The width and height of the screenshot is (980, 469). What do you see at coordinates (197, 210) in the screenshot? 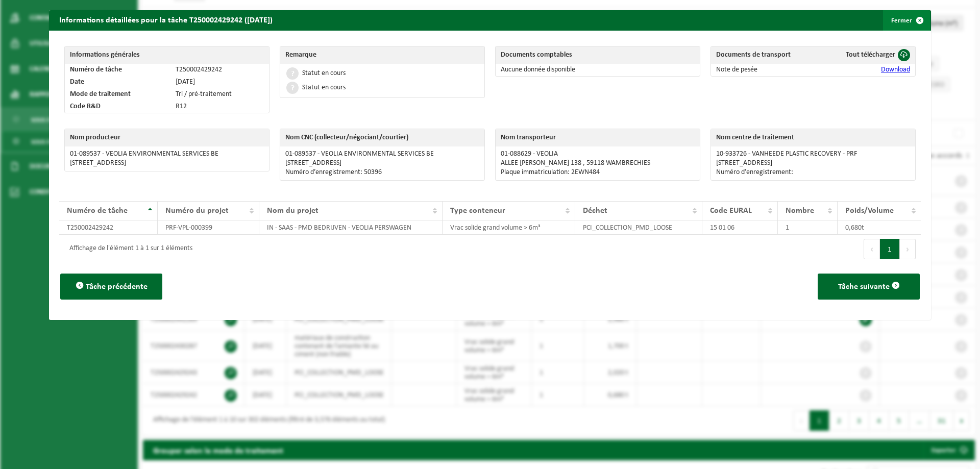
I see `span: Numéro du projet` at bounding box center [197, 210].